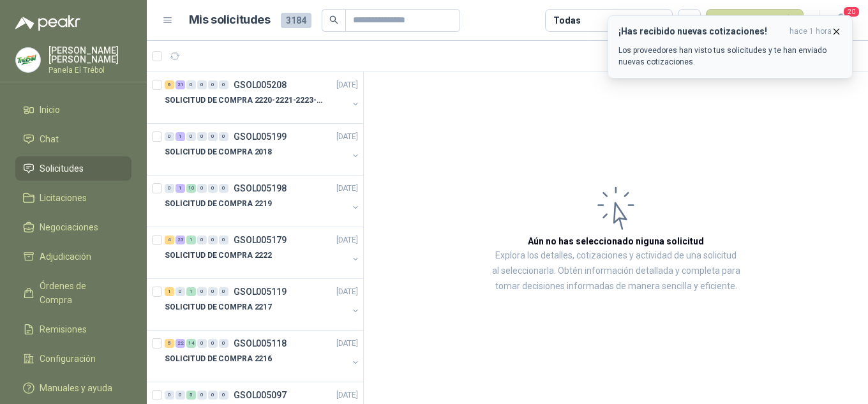 Image resolution: width=868 pixels, height=404 pixels. Describe the element at coordinates (48, 23) in the screenshot. I see `img: Logo peakr` at that location.